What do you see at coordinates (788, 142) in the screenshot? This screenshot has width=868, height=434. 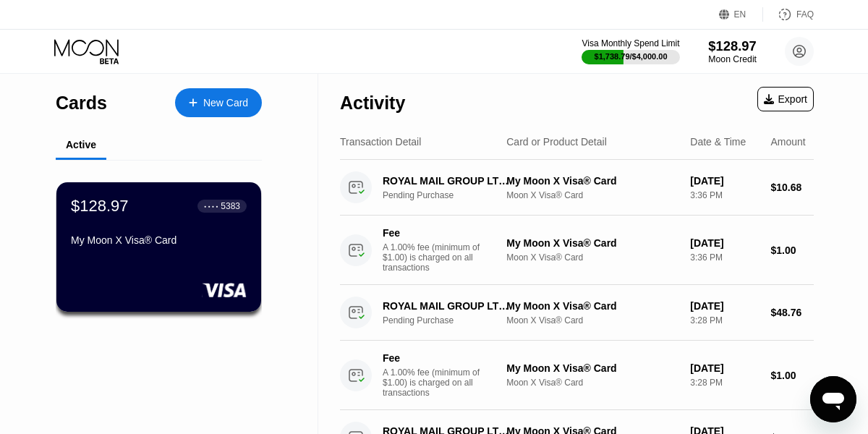 I see `div: Amount` at bounding box center [788, 142].